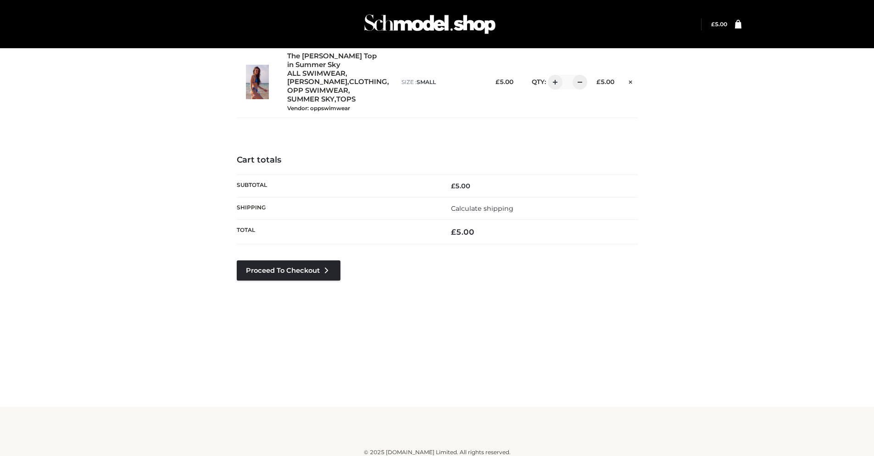 Image resolution: width=874 pixels, height=456 pixels. What do you see at coordinates (430, 24) in the screenshot?
I see `a: Schmodel Admin 964` at bounding box center [430, 24].